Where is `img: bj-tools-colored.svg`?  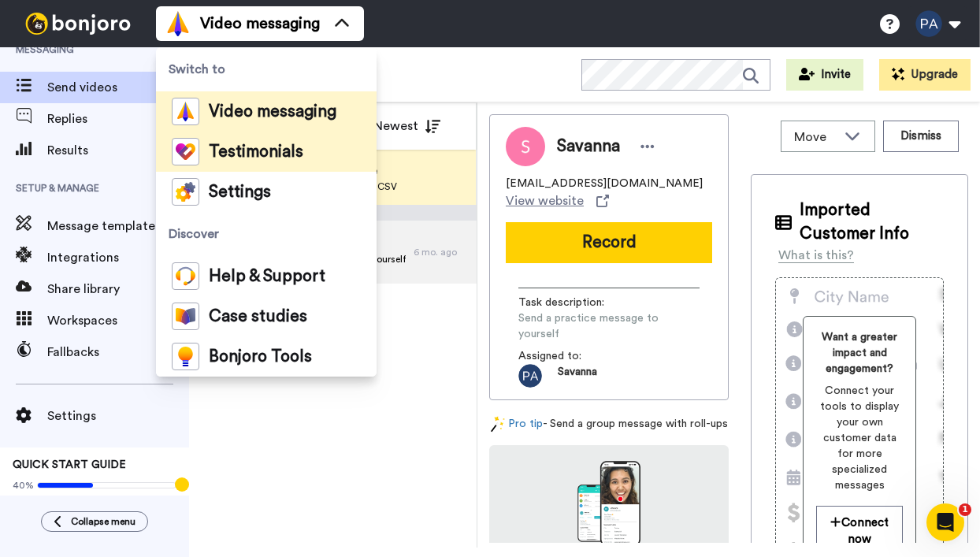
img: bj-tools-colored.svg is located at coordinates (185, 356).